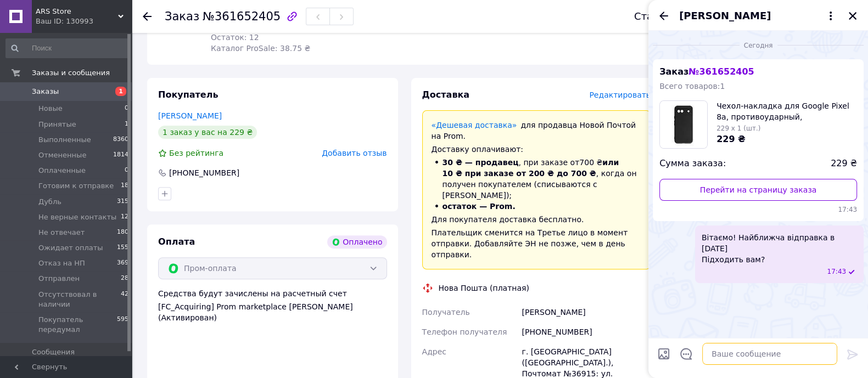 The height and width of the screenshot is (378, 868). Describe the element at coordinates (188, 94) in the screenshot. I see `span: Покупатель` at that location.